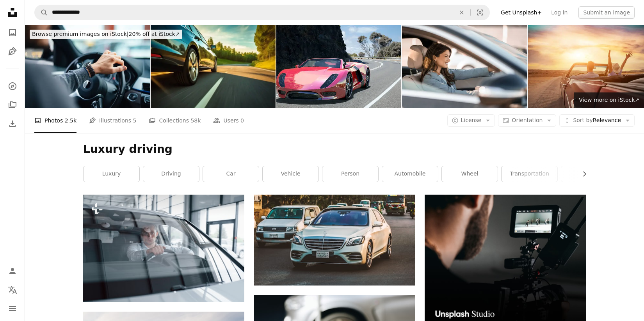 The height and width of the screenshot is (321, 644). What do you see at coordinates (13, 105) in the screenshot?
I see `a: Collections` at bounding box center [13, 105].